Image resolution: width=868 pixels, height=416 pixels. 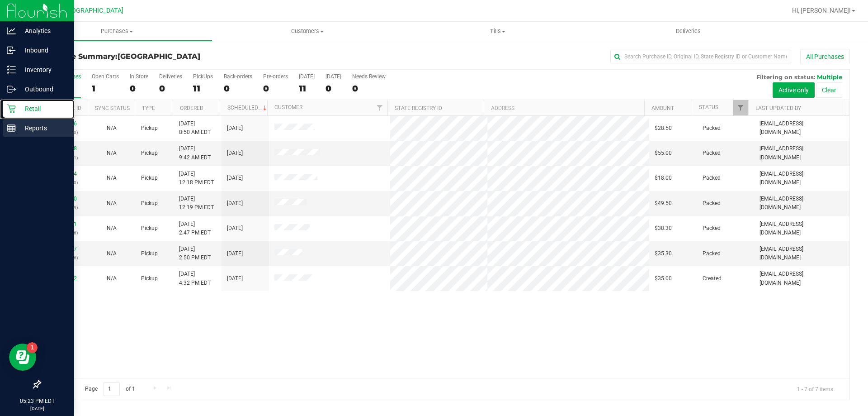 What do you see at coordinates (564, 107) in the screenshot?
I see `th: Address` at bounding box center [564, 107].